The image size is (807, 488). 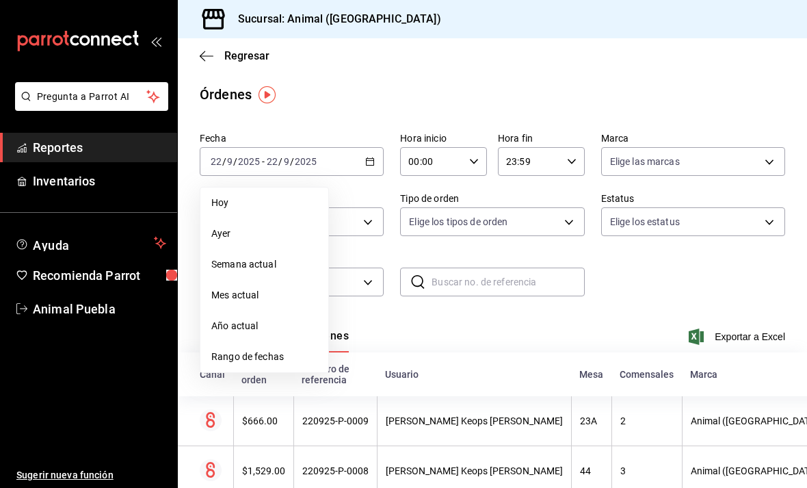 I want to click on button: Pregunta a Parrot AI, so click(x=92, y=96).